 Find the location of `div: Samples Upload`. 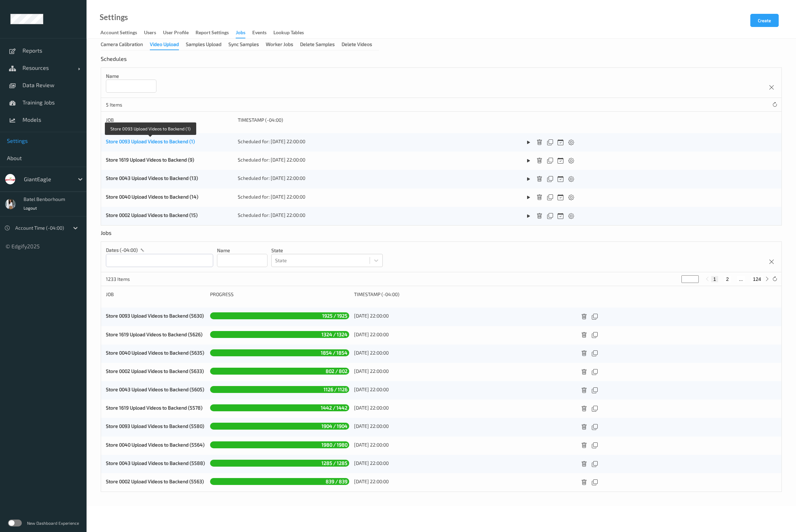

div: Samples Upload is located at coordinates (203, 45).